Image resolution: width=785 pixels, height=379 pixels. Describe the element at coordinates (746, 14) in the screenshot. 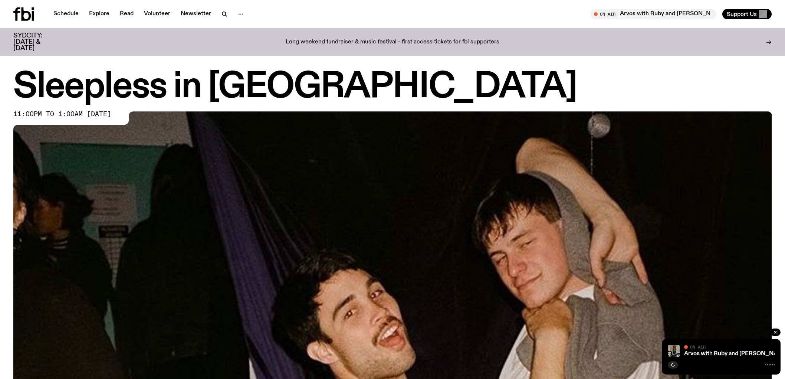

I see `button: Support Us` at that location.